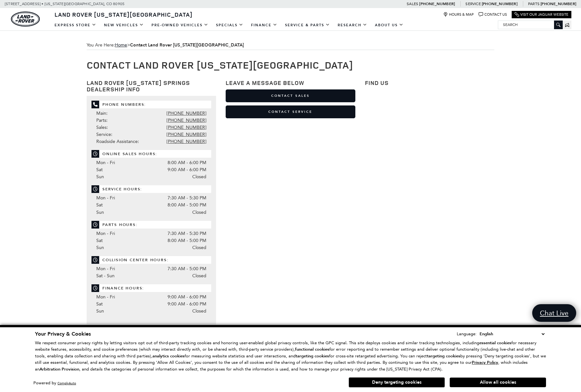 The height and width of the screenshot is (392, 581). Describe the element at coordinates (105, 276) in the screenshot. I see `span: Sat - Sun` at that location.